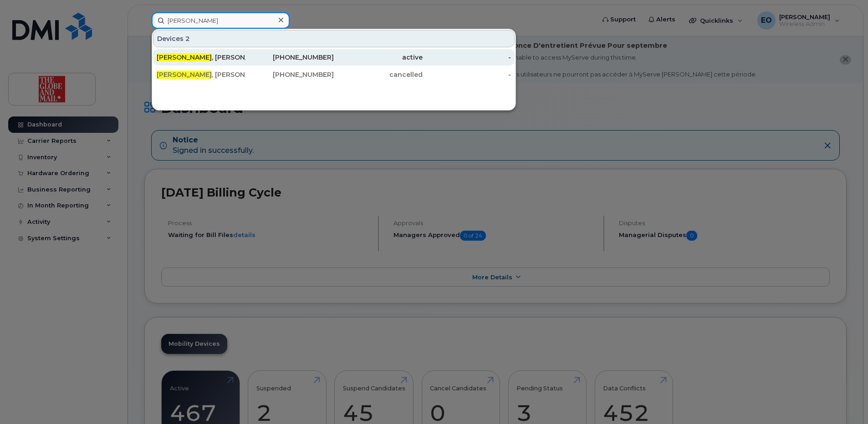 The image size is (868, 424). Describe the element at coordinates (188, 39) in the screenshot. I see `span: 2` at that location.